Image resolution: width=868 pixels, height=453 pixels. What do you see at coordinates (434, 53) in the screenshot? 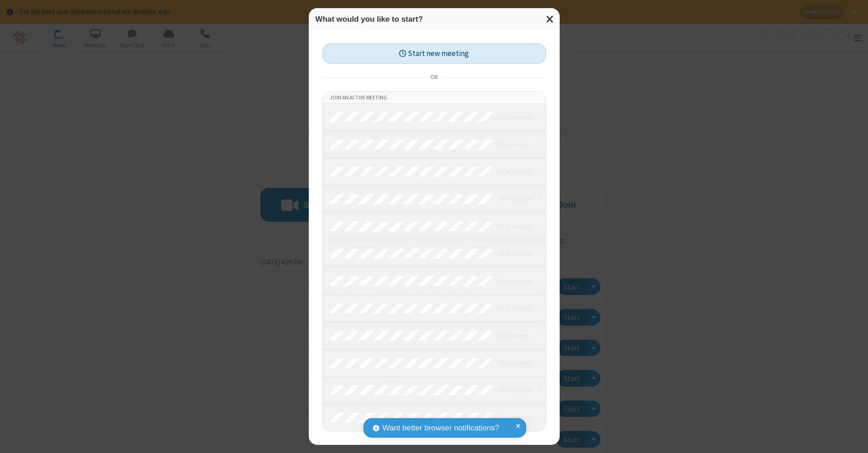
I see `button: Start new meeting` at bounding box center [434, 53].